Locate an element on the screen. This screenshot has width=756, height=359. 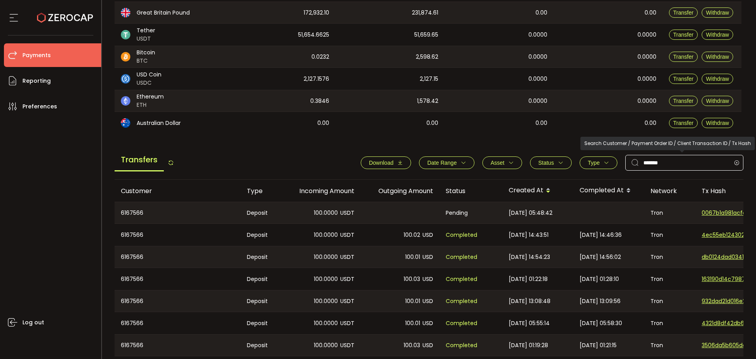
span: Download is located at coordinates (381, 163).